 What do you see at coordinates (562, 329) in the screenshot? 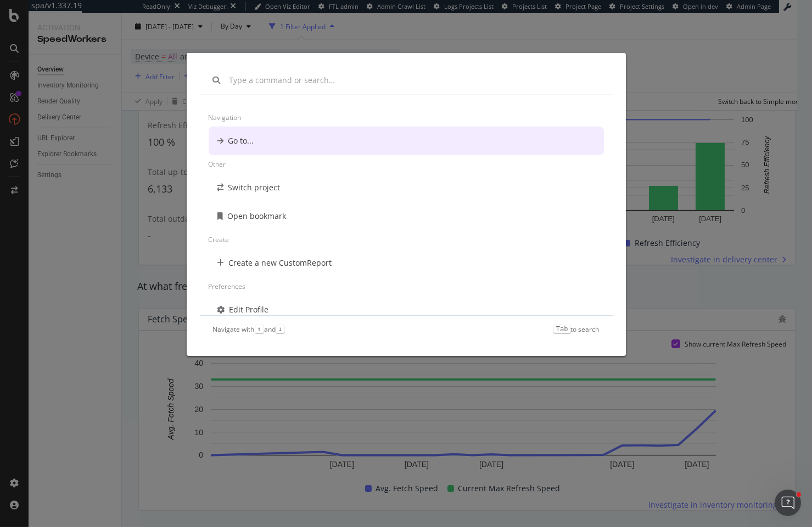
I see `kbd: Tab` at bounding box center [562, 329].